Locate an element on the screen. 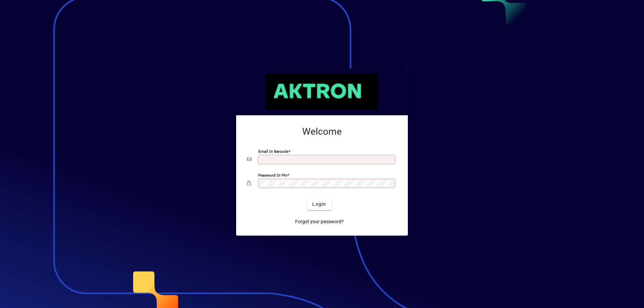 This screenshot has width=644, height=308. button: Login is located at coordinates (319, 204).